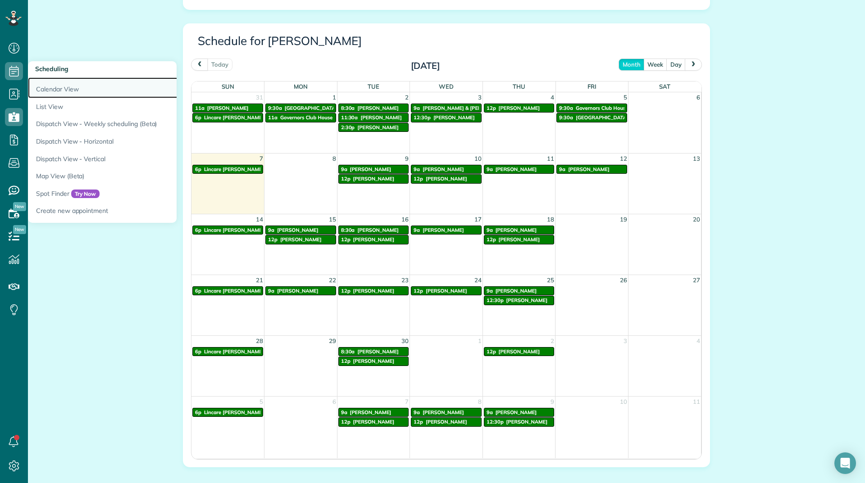 The image size is (865, 483). What do you see at coordinates (228, 86) in the screenshot?
I see `span: Sun` at bounding box center [228, 86].